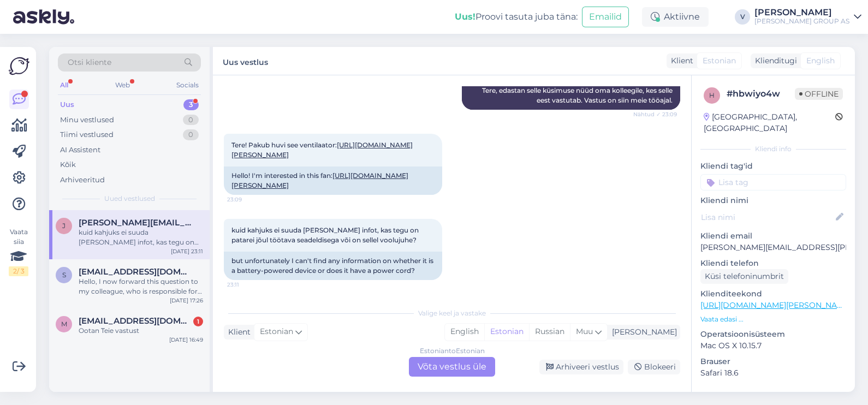 This screenshot has height=405, width=868. I want to click on div: Estonian, so click(507, 332).